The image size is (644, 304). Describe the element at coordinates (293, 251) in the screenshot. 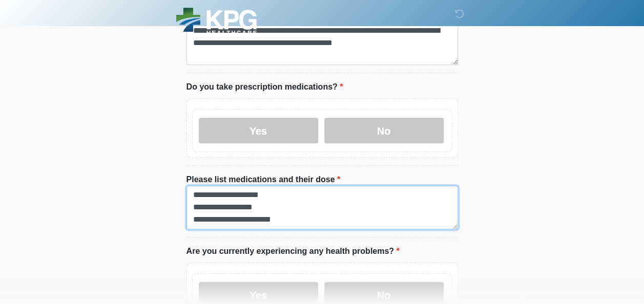

I see `label: Are you currently experiencing any health problems?` at that location.